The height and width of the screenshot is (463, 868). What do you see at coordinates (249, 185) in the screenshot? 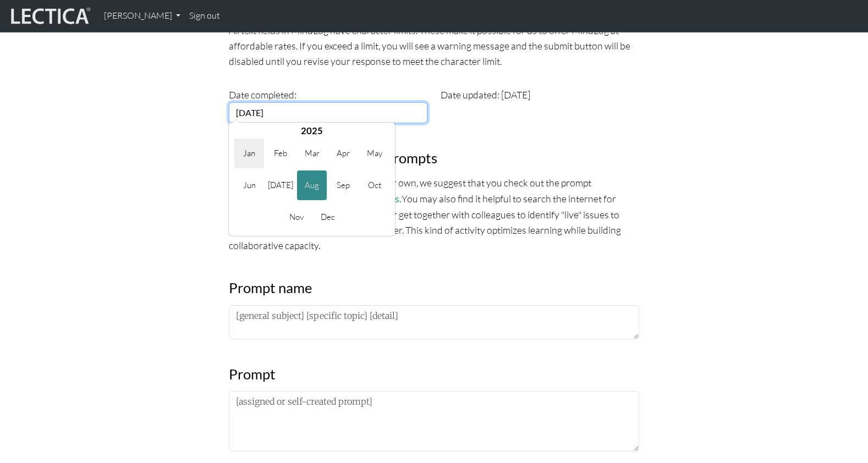
I see `span: Jun` at bounding box center [249, 185].